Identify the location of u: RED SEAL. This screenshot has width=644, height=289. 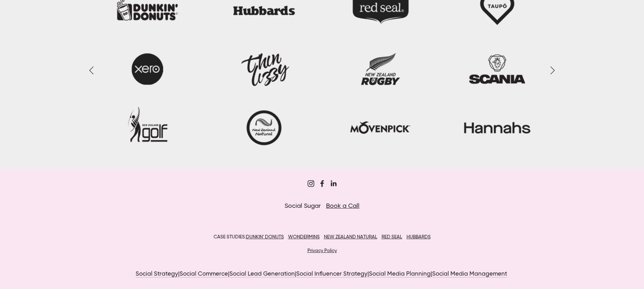
(392, 237).